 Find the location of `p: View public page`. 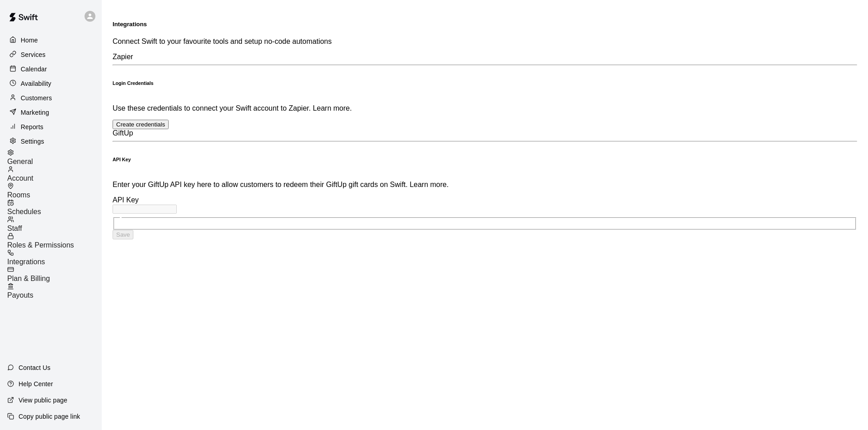

p: View public page is located at coordinates (43, 400).